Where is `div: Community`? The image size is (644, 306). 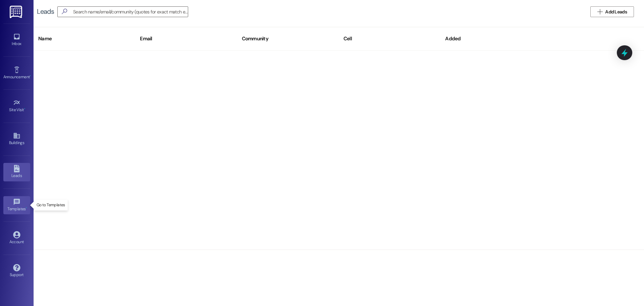 div: Community is located at coordinates (288, 39).